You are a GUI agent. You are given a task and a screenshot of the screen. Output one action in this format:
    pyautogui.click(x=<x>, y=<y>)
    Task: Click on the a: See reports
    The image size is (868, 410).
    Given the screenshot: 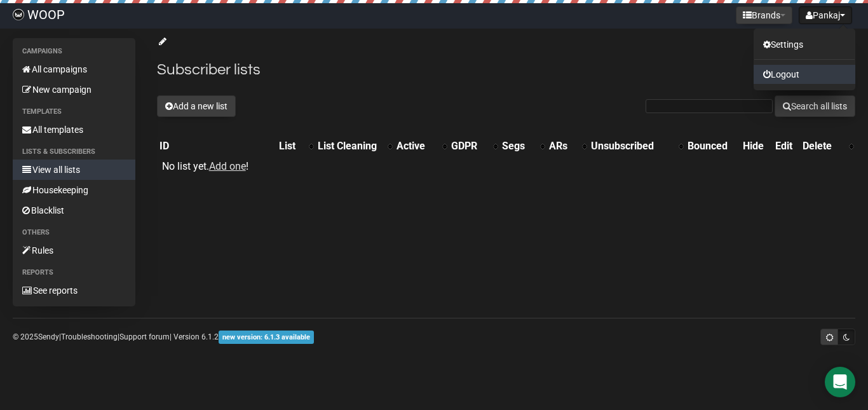 What is the action you would take?
    pyautogui.click(x=74, y=291)
    